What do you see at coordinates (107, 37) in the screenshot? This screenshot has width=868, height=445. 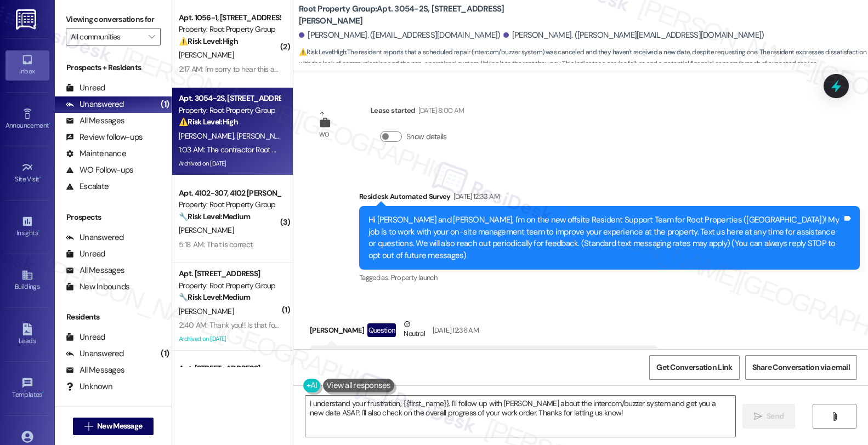 I see `input: All communities` at bounding box center [107, 37].